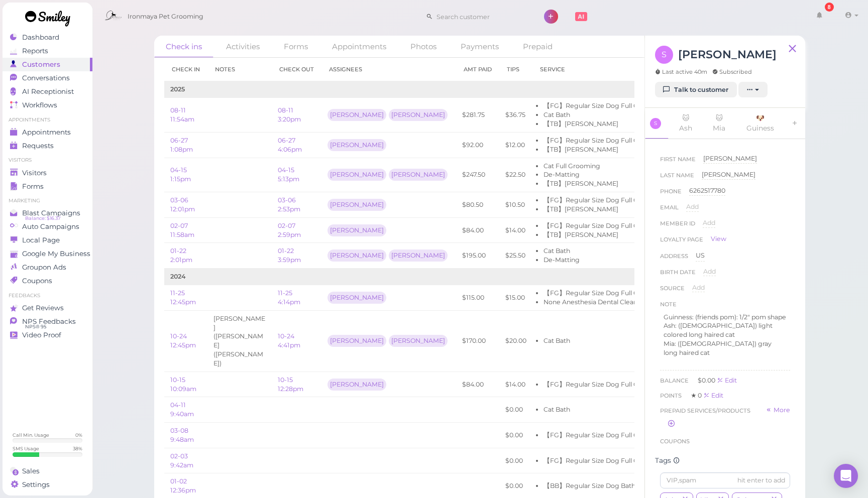 This screenshot has height=498, width=868. Describe the element at coordinates (677, 178) in the screenshot. I see `span: Last Name` at that location.